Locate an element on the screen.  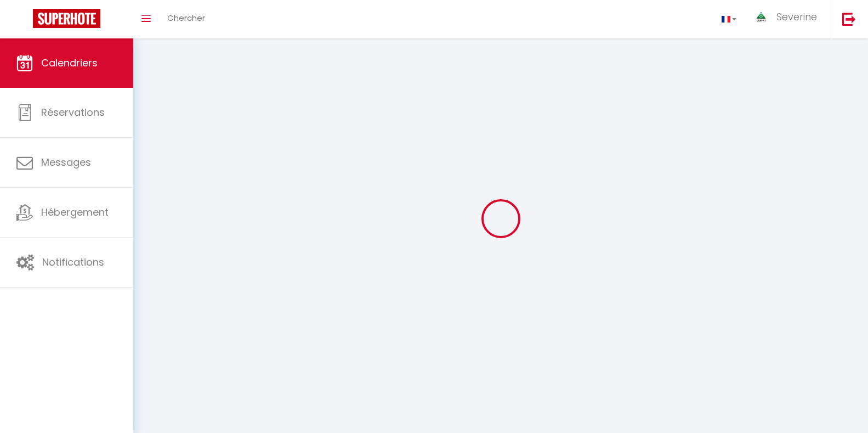
img: logout is located at coordinates (849, 19).